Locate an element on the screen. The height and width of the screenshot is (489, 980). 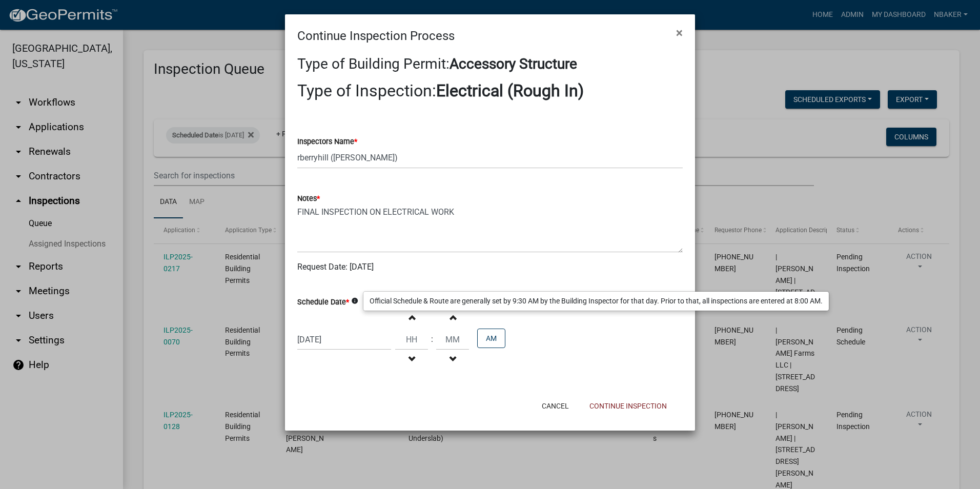
h3: Type of Building Permit: is located at coordinates (490, 64).